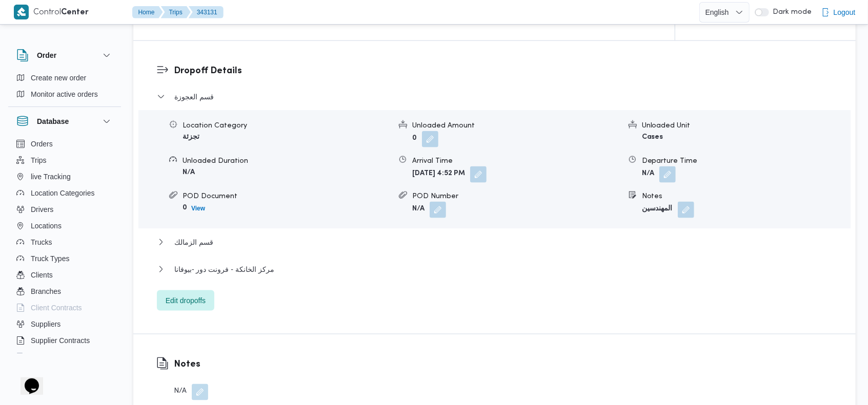 The width and height of the screenshot is (868, 405). I want to click on button: Locations, so click(65, 226).